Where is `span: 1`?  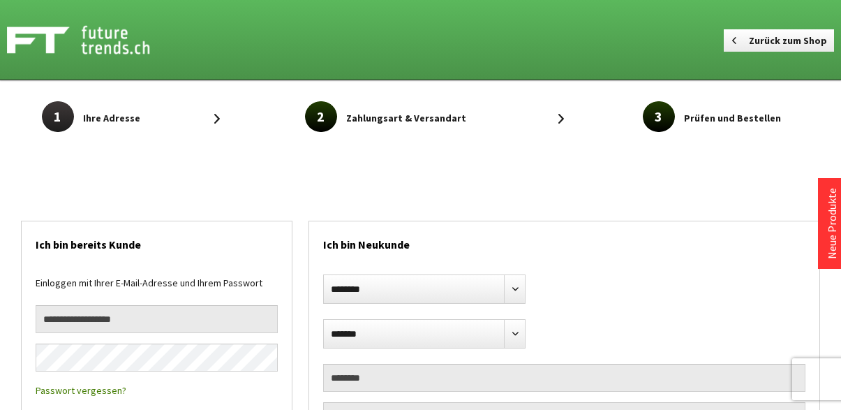
span: 1 is located at coordinates (58, 117).